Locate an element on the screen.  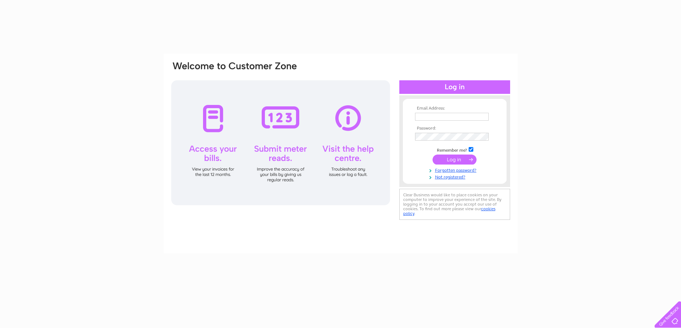
a: Forgotten password? is located at coordinates (455, 170).